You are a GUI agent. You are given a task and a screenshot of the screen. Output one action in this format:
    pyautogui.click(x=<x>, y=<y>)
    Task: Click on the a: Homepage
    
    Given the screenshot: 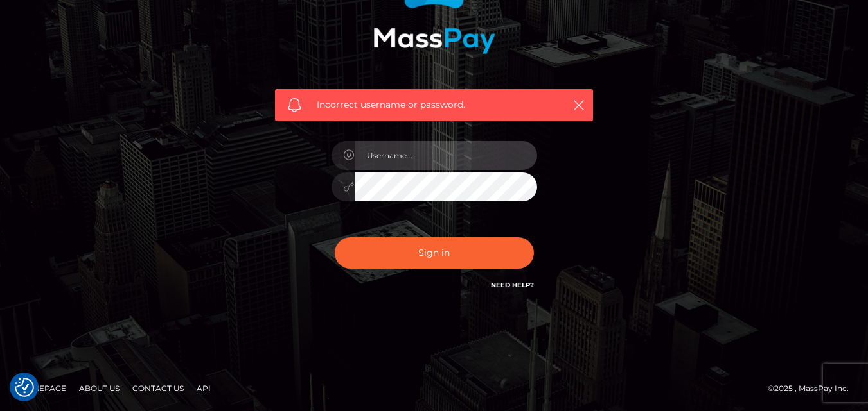 What is the action you would take?
    pyautogui.click(x=42, y=388)
    